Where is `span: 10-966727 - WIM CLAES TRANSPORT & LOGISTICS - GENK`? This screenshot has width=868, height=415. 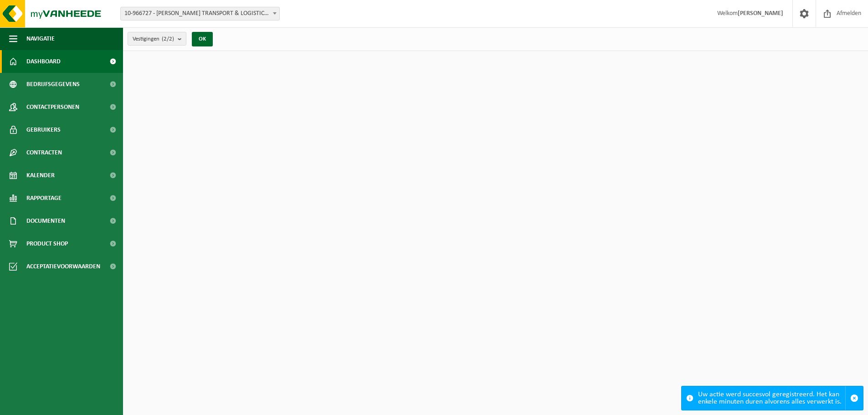
span: 10-966727 - WIM CLAES TRANSPORT & LOGISTICS - GENK is located at coordinates (200, 13).